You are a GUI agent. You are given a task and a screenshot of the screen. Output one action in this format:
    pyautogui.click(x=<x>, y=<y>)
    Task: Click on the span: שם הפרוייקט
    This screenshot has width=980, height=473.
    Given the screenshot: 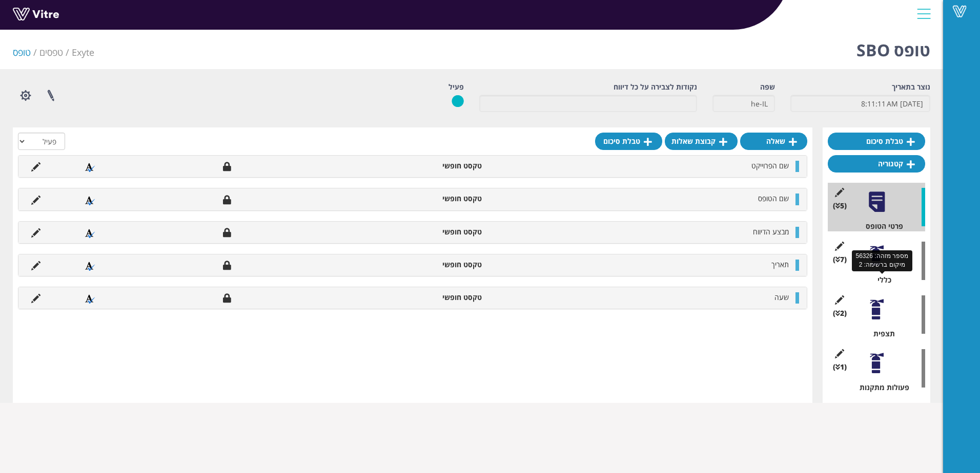 What is the action you would take?
    pyautogui.click(x=769, y=166)
    